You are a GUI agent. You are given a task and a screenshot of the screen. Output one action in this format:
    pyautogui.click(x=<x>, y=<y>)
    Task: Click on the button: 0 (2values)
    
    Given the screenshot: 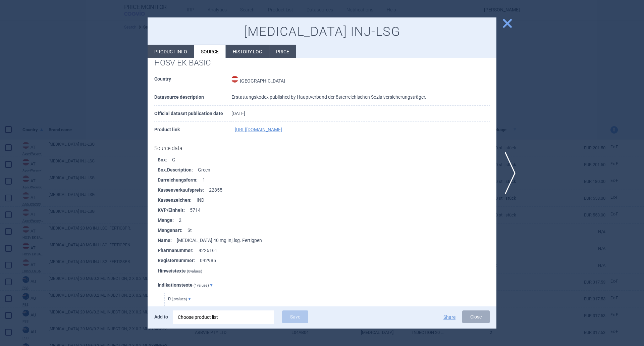 What is the action you would take?
    pyautogui.click(x=182, y=299)
    